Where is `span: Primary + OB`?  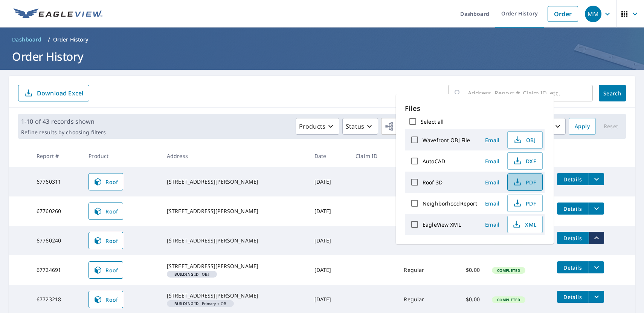 span: Primary + OB is located at coordinates (201, 304).